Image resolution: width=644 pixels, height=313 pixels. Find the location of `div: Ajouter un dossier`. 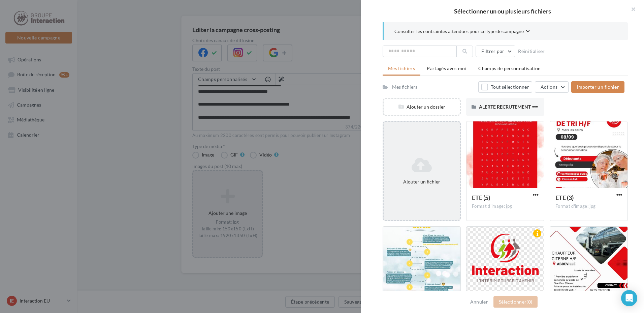

div: Ajouter un dossier is located at coordinates (422, 107).